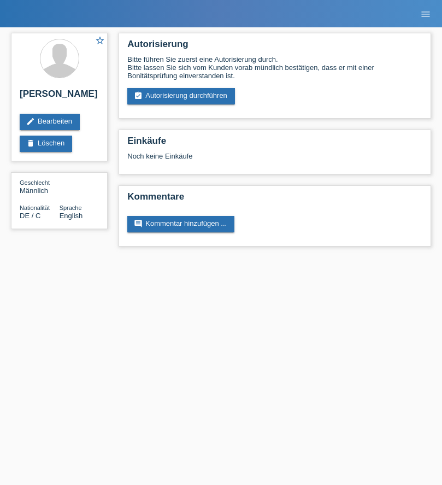 The image size is (442, 485). What do you see at coordinates (30, 215) in the screenshot?
I see `span: Deutschland / C / 17.01.2002` at bounding box center [30, 215].